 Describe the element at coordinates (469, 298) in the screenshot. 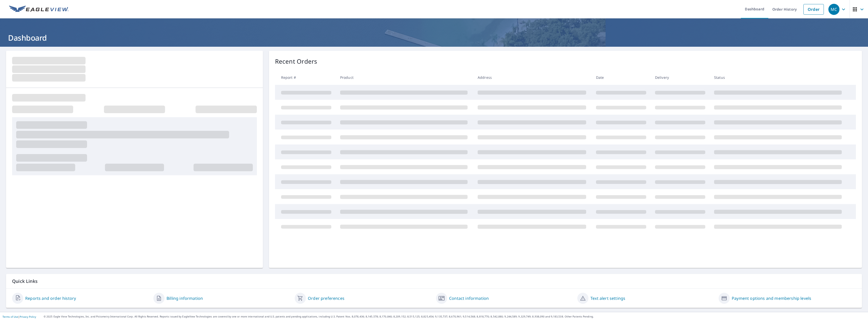

I see `a: Contact information` at that location.